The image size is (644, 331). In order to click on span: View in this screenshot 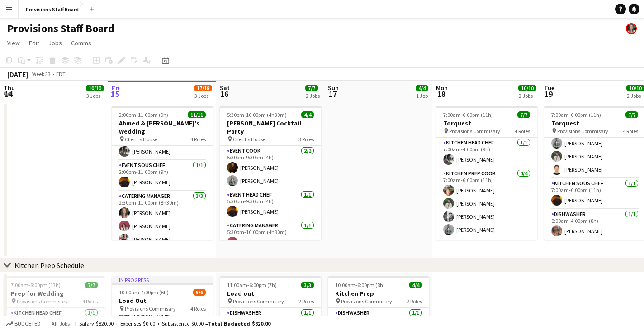, I will do `click(14, 43)`.